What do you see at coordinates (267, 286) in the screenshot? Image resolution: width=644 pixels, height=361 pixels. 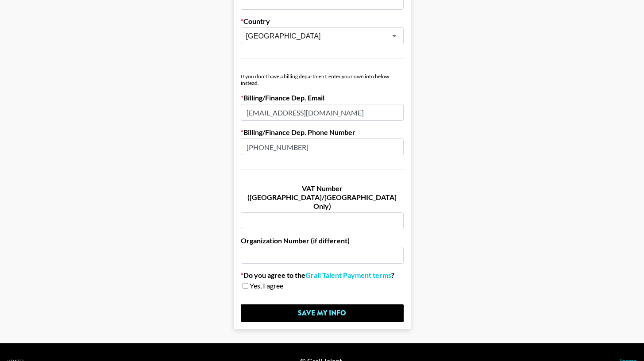 I see `span: Yes, I agree` at bounding box center [267, 286].